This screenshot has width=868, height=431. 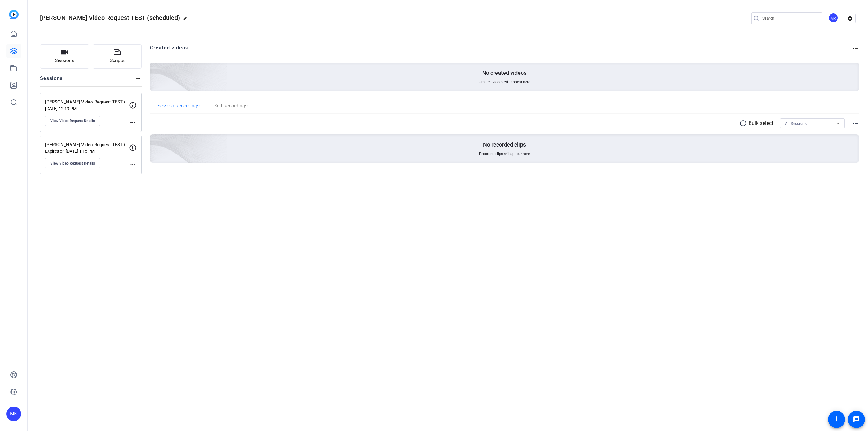 I want to click on p: No recorded clips, so click(x=504, y=145).